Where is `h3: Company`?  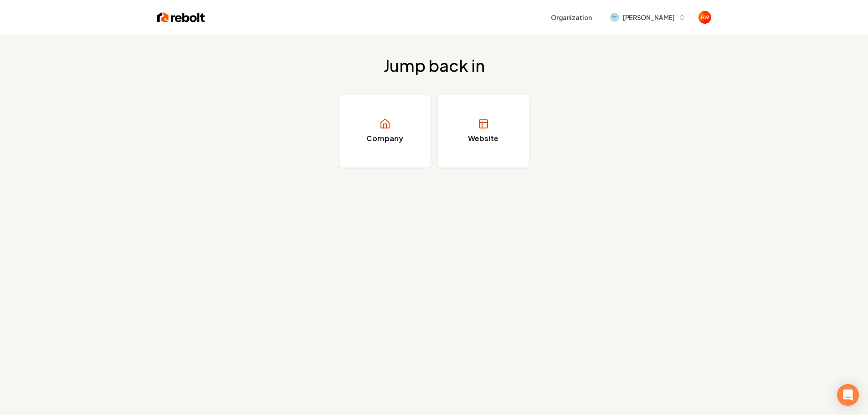
h3: Company is located at coordinates (385, 139).